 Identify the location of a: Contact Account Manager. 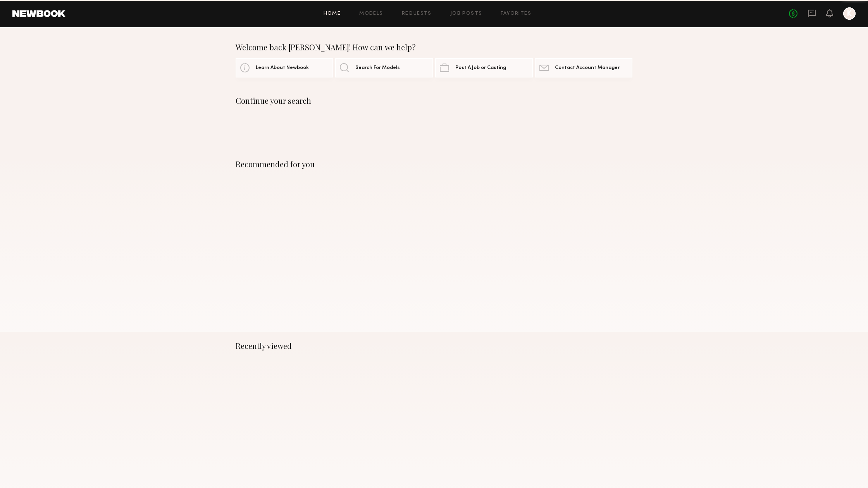
(584, 68).